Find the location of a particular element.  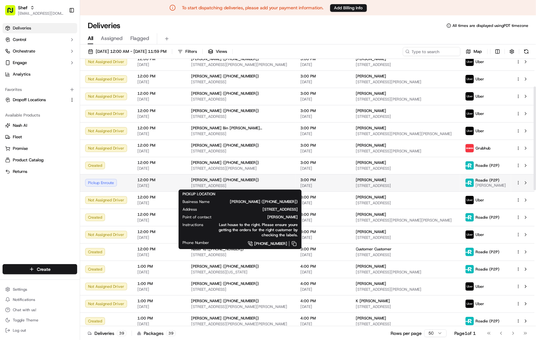

span: Chat with us! is located at coordinates (24, 310).